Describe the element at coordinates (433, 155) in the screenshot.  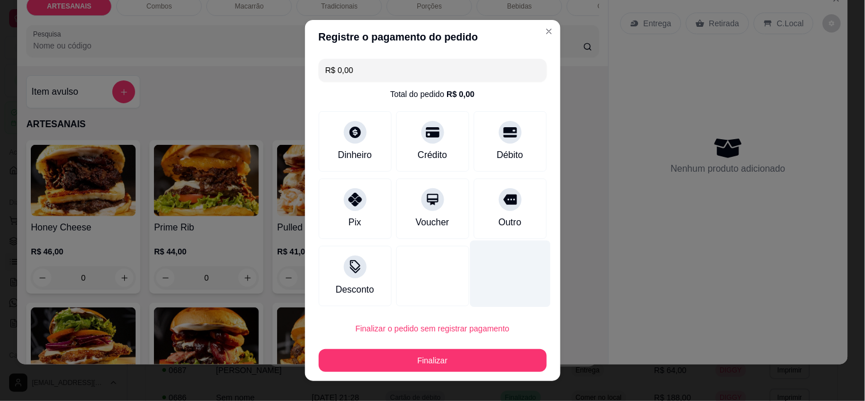
I see `div: Crédito` at that location.